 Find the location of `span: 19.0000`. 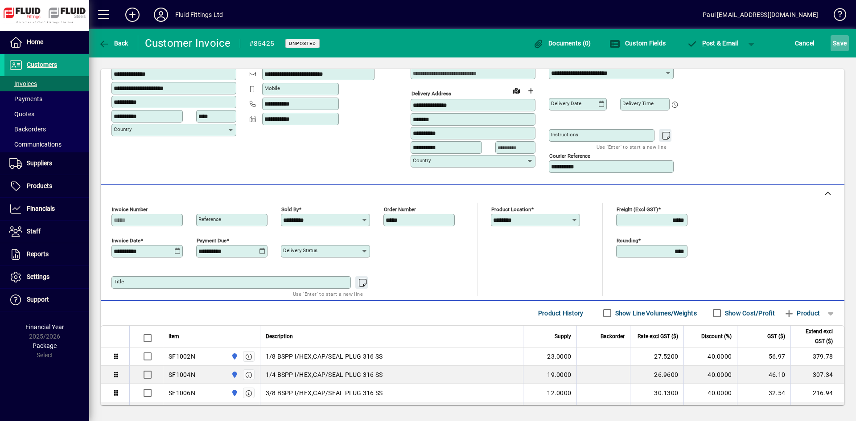

span: 19.0000 is located at coordinates (559, 375).